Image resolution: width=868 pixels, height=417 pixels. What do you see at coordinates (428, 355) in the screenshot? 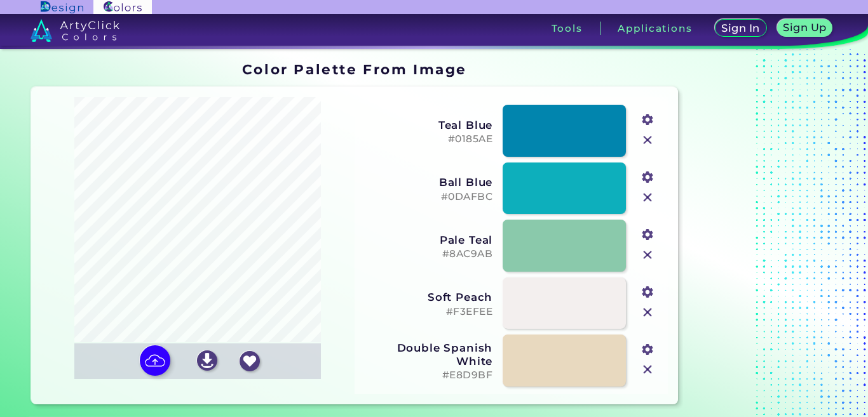
I see `h3: Double Spanish White` at bounding box center [428, 355].